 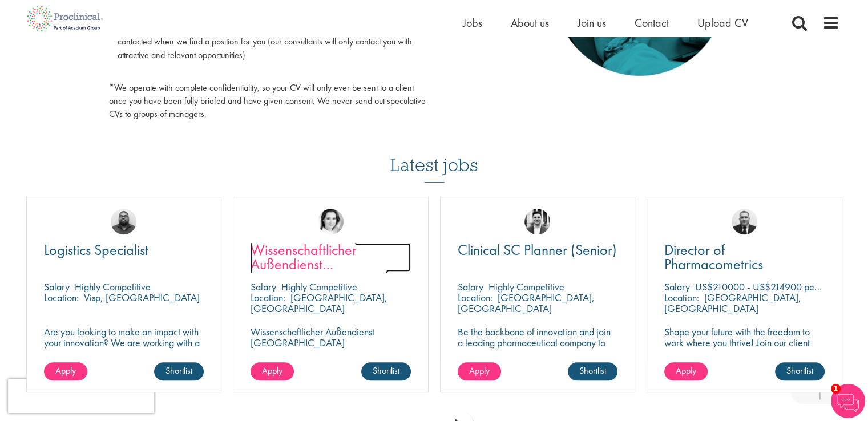 I want to click on a: Ashley Bennett, so click(x=123, y=221).